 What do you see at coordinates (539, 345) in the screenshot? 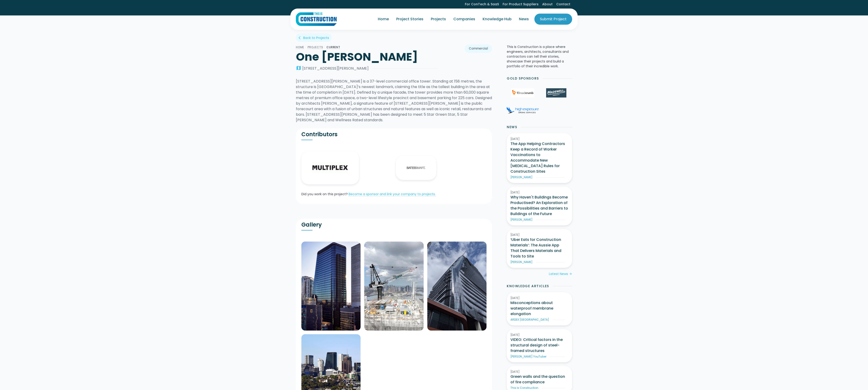
I see `h3: VIDEO: Critical factors in the structural design of steel-framed structures` at bounding box center [539, 345].